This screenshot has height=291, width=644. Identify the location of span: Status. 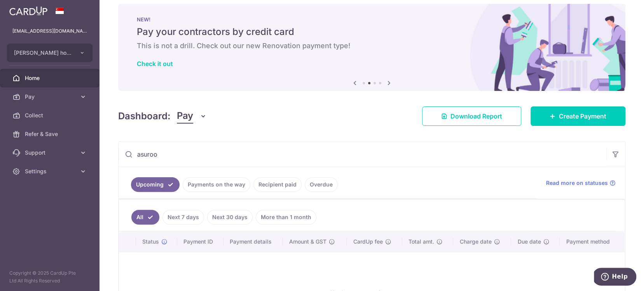
(150, 241).